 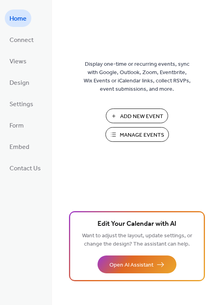 I want to click on a: Form, so click(x=17, y=125).